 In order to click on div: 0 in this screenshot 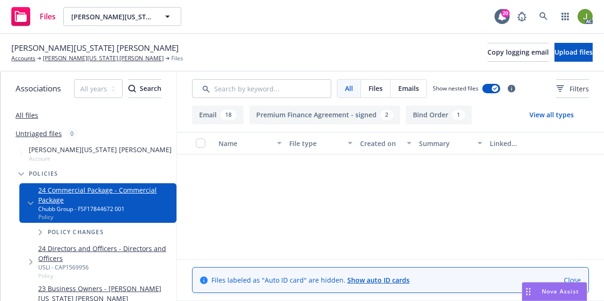, I will do `click(72, 133)`.